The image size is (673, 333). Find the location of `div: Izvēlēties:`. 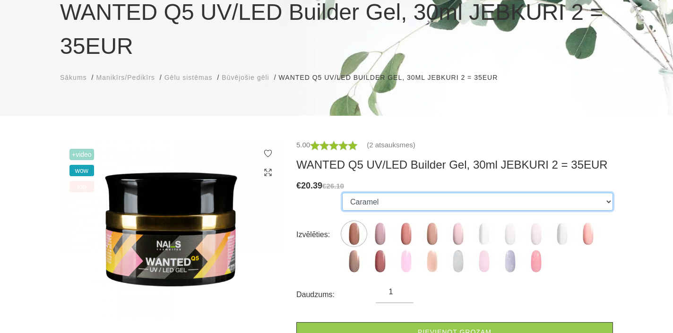

div: Izvēlēties: is located at coordinates (319, 235).